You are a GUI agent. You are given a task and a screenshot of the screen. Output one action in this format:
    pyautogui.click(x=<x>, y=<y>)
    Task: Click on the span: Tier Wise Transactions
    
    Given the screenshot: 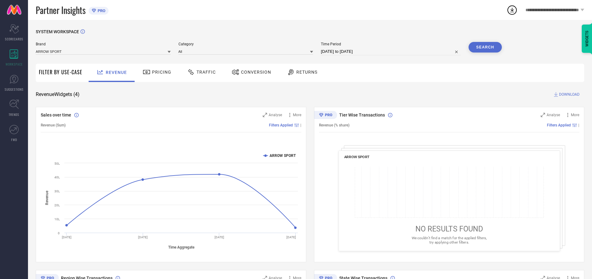 What is the action you would take?
    pyautogui.click(x=362, y=115)
    